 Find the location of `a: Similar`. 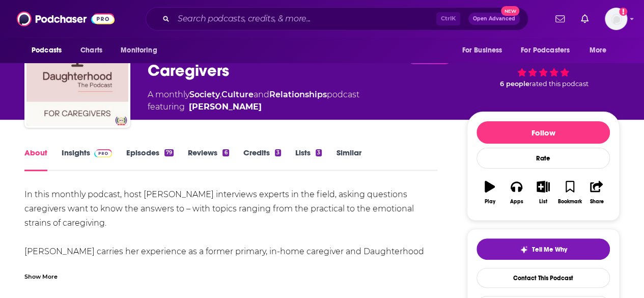

a: Similar is located at coordinates (348, 160).